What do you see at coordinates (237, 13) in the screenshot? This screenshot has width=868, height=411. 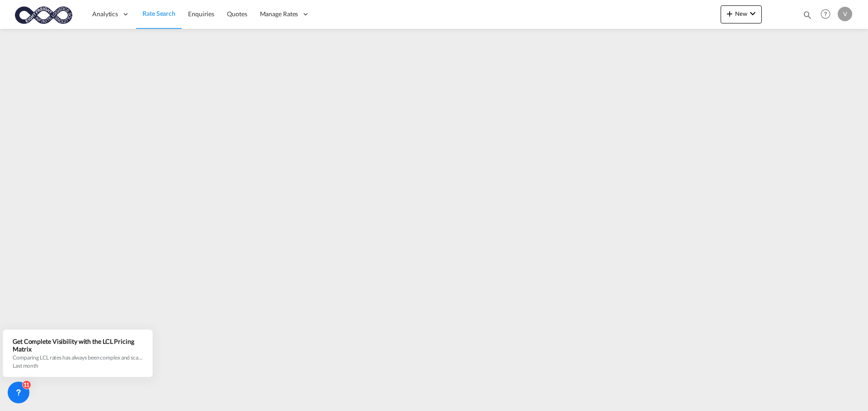 I see `span: Quotes` at bounding box center [237, 13].